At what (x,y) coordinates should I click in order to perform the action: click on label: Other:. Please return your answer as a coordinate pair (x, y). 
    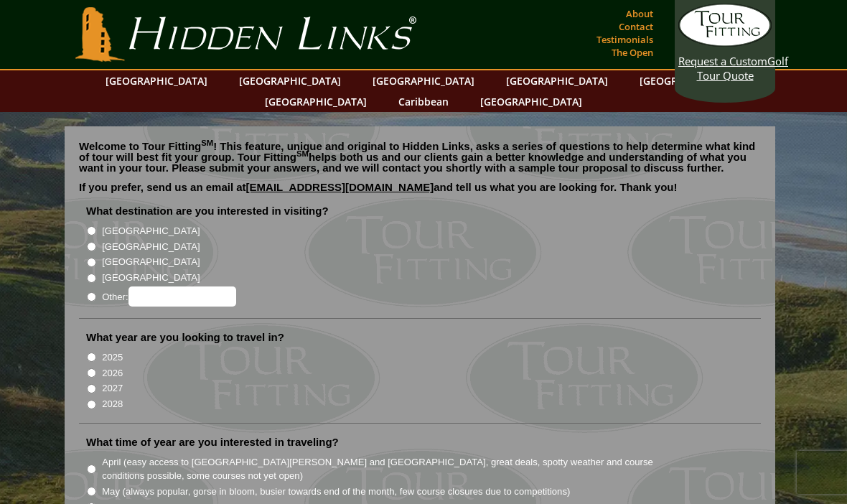
    Looking at the image, I should click on (169, 296).